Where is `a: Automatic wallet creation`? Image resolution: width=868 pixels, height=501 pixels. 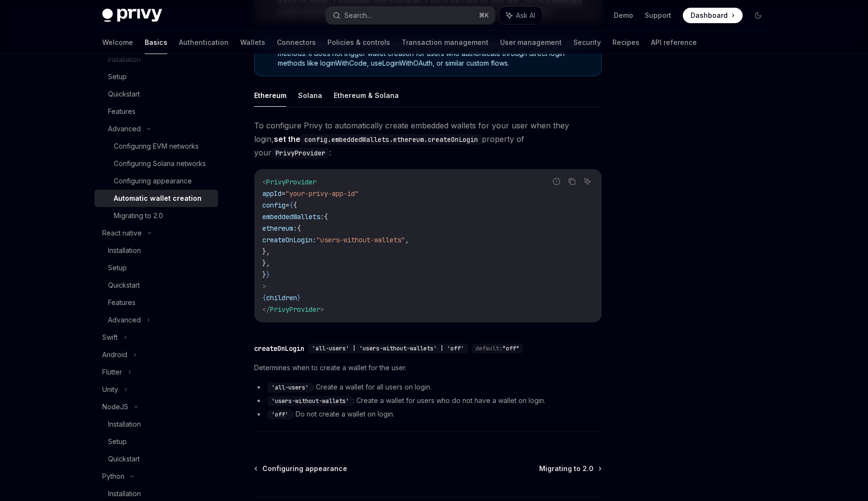 a: Automatic wallet creation is located at coordinates (157, 198).